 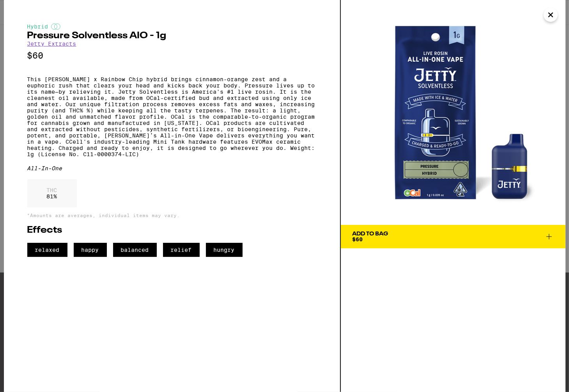 What do you see at coordinates (31, 8) in the screenshot?
I see `span: Hi. Need any help?` at bounding box center [31, 8].